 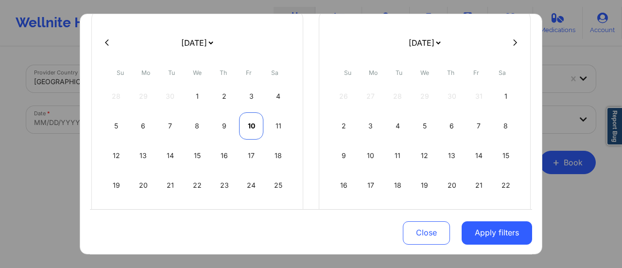 What do you see at coordinates (398, 215) in the screenshot?
I see `div: Tue Nov 25 2025` at bounding box center [398, 215].